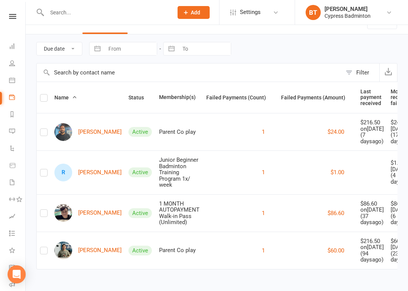 This screenshot has height=291, width=408. I want to click on span: Settings, so click(250, 12).